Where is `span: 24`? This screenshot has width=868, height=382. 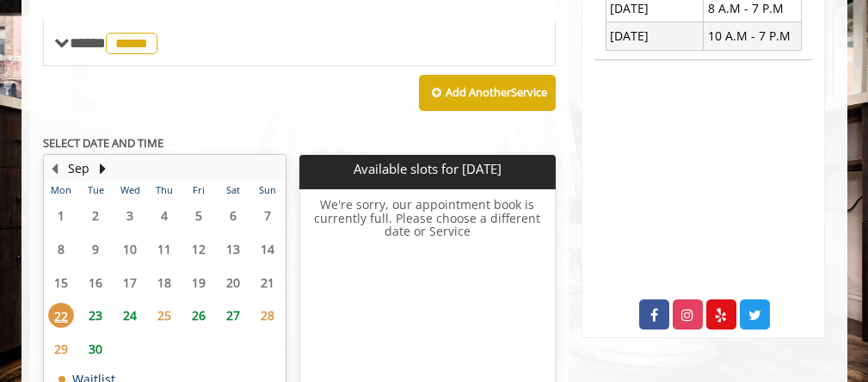
span: 24 is located at coordinates (130, 315).